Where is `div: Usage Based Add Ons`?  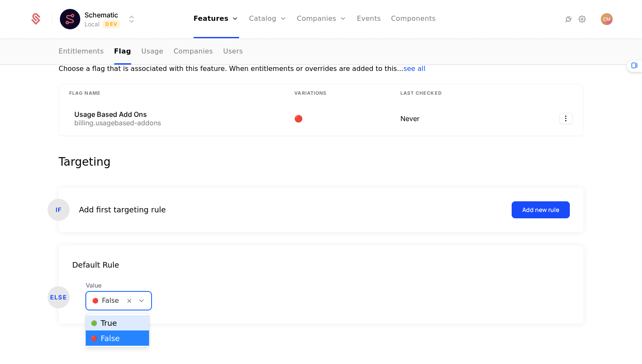
div: Usage Based Add Ons is located at coordinates (118, 114).